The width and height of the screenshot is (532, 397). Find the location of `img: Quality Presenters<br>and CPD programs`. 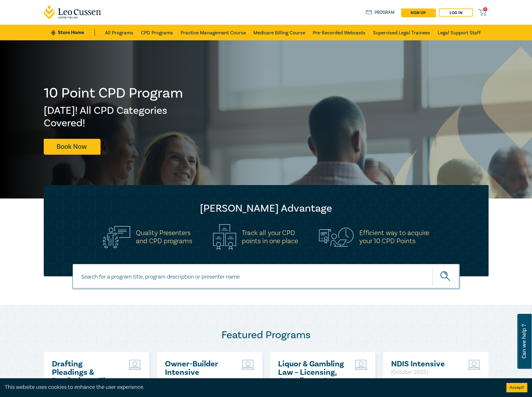

img: Quality Presenters<br>and CPD programs is located at coordinates (116, 237).